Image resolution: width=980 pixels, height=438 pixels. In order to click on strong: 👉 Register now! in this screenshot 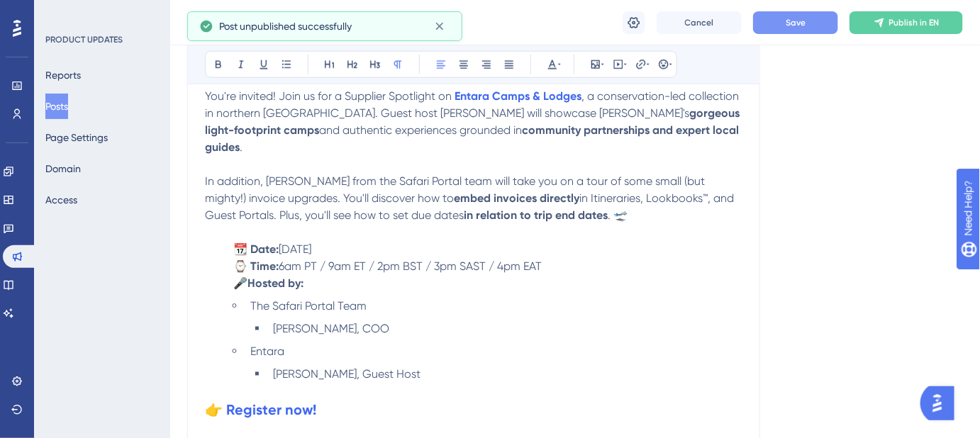, I will do `click(260, 410)`.